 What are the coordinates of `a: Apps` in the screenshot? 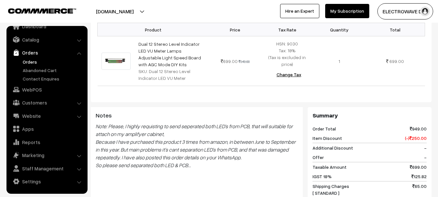 It's located at (47, 129).